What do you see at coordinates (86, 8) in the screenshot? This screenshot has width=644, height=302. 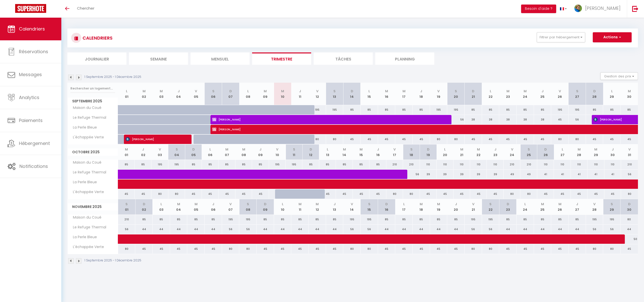 I see `span: Chercher` at bounding box center [86, 8].